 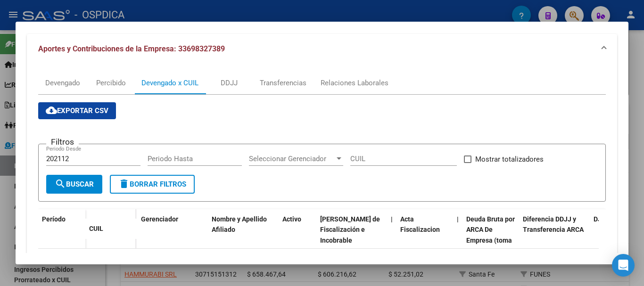 What do you see at coordinates (63, 142) in the screenshot?
I see `h3: Filtros` at bounding box center [63, 142].